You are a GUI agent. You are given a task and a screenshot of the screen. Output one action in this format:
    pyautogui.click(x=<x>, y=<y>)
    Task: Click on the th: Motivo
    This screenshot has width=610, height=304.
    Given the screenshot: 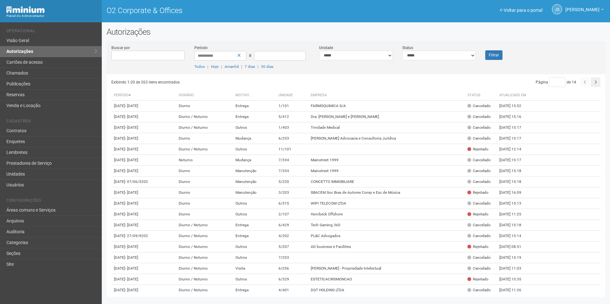 What is the action you would take?
    pyautogui.click(x=255, y=95)
    